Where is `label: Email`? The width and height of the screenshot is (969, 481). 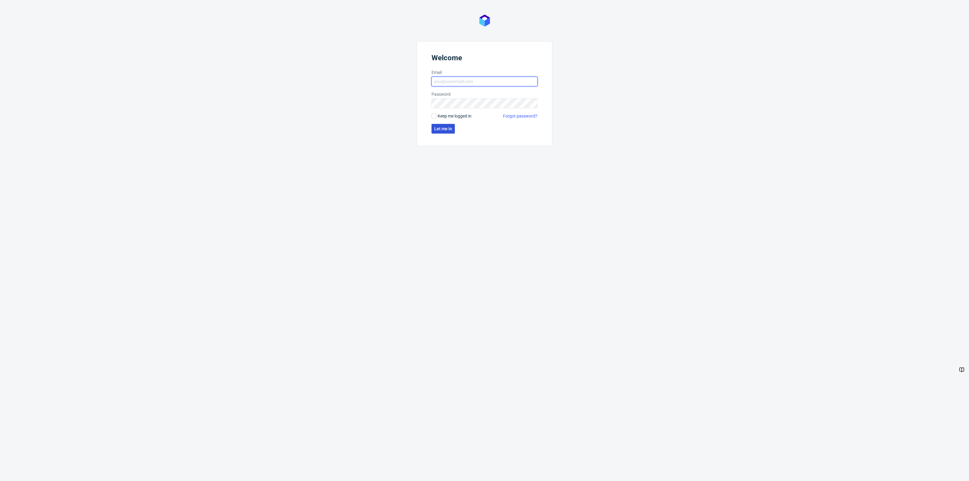 label: Email is located at coordinates (484, 72).